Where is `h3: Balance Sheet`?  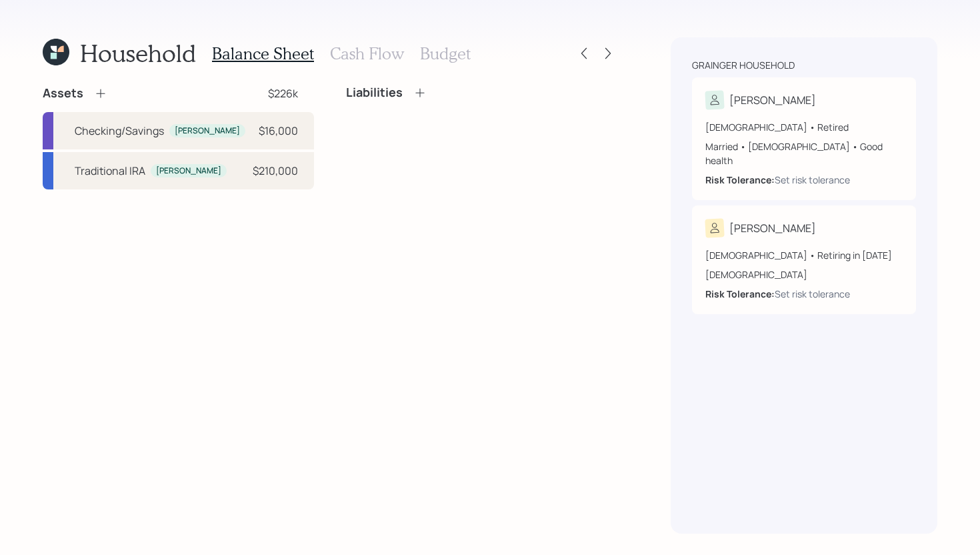 h3: Balance Sheet is located at coordinates (262, 53).